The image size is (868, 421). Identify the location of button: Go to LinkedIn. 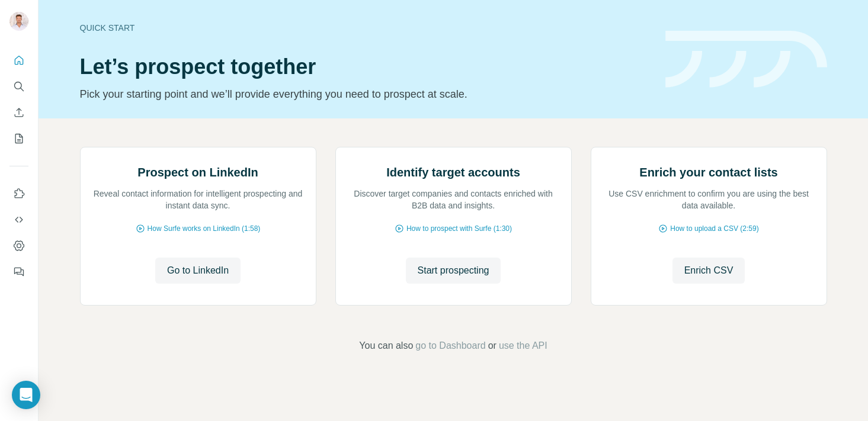
(198, 271).